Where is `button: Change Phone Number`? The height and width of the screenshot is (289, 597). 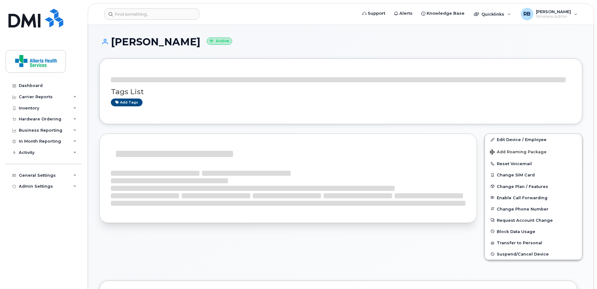
button: Change Phone Number is located at coordinates (533, 209).